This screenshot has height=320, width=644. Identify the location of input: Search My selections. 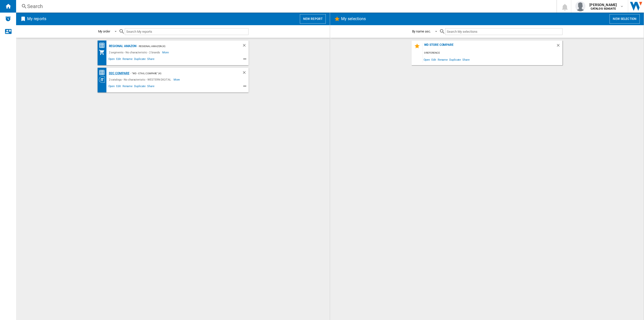
(504, 31).